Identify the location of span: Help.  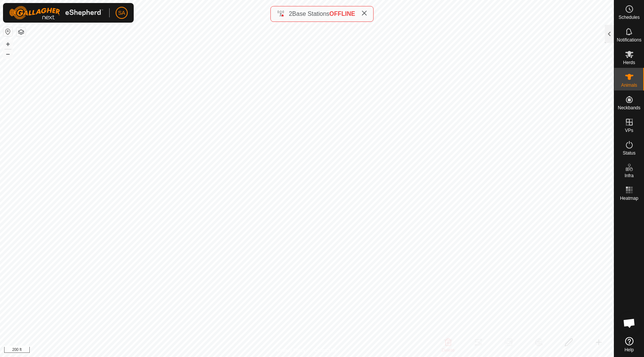
(629, 350).